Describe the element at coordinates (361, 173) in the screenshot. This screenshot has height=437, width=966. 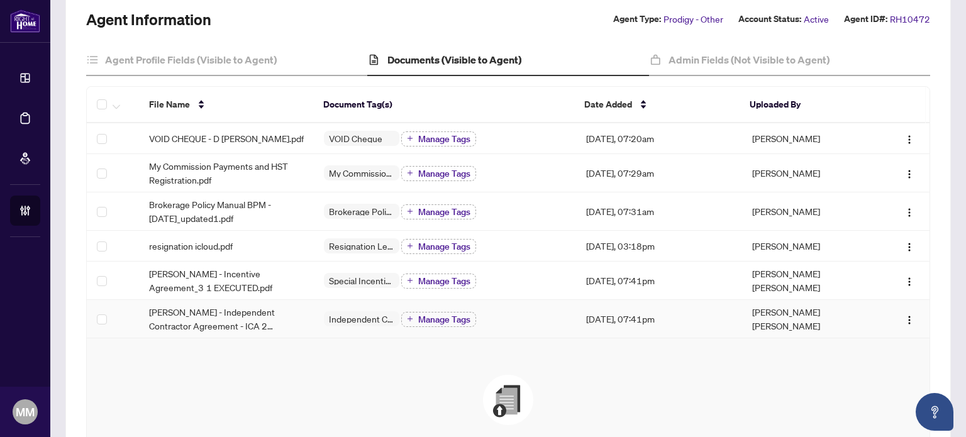
I see `span: My Commission Payments and HST Registration` at that location.